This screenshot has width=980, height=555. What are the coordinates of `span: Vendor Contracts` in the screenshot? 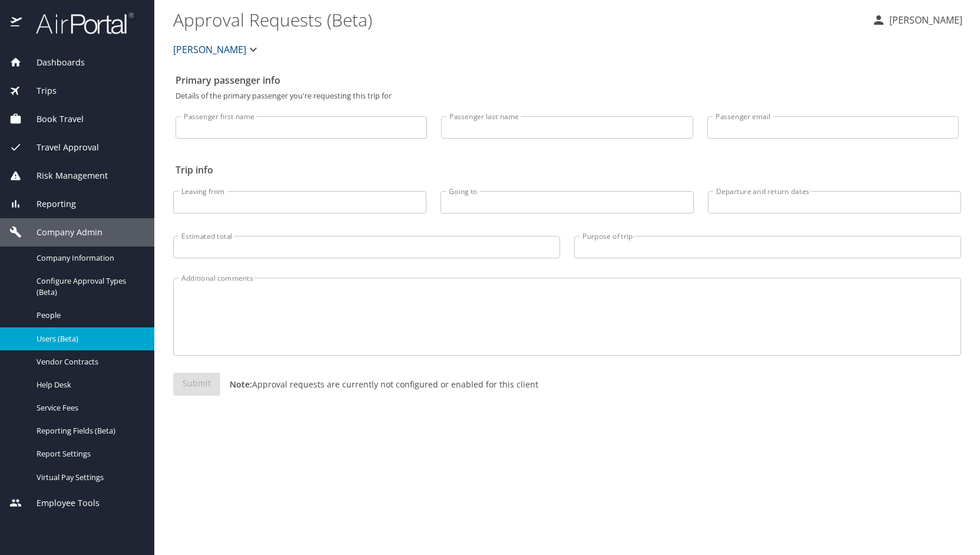 It's located at (88, 361).